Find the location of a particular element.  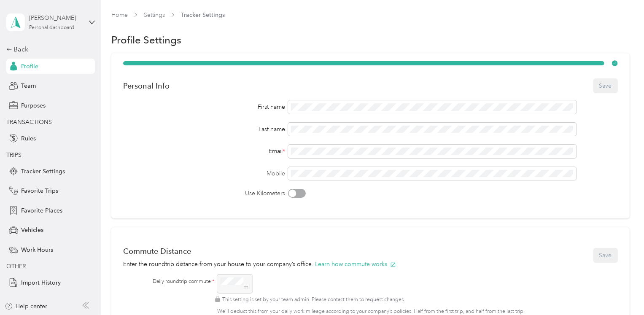

div: First name is located at coordinates (204, 107).